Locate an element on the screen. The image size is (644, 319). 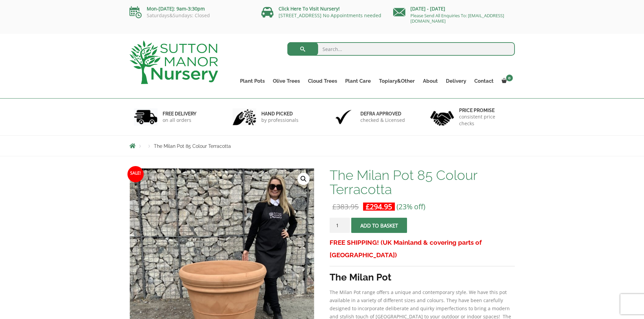
img: logo is located at coordinates (174, 62).